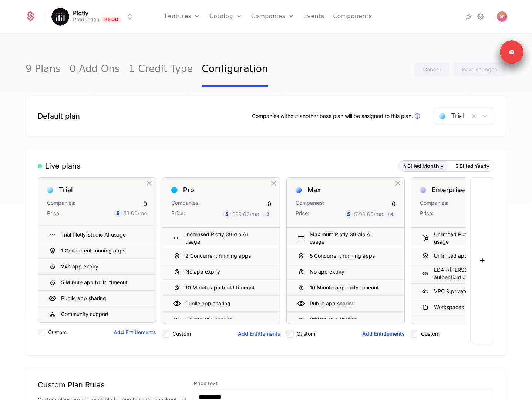 This screenshot has width=532, height=400. I want to click on button: Select environment, so click(94, 17).